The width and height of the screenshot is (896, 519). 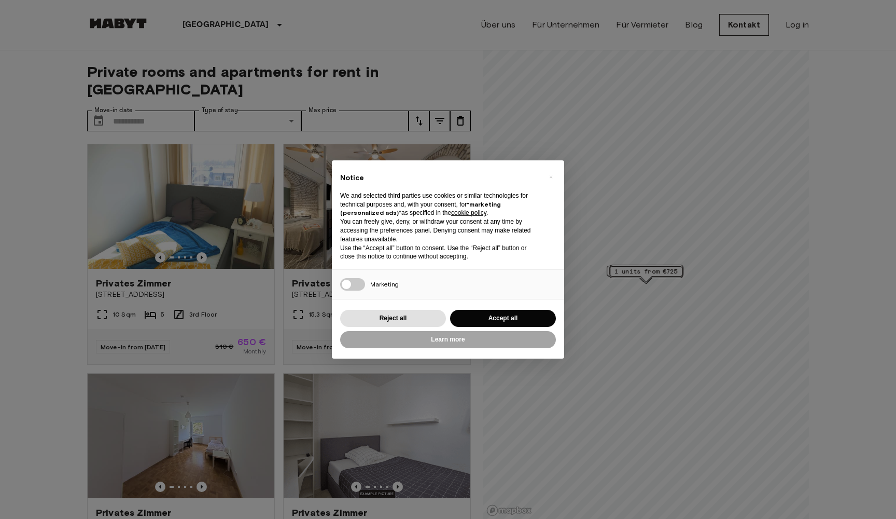 What do you see at coordinates (393, 318) in the screenshot?
I see `button: Reject all` at bounding box center [393, 318].